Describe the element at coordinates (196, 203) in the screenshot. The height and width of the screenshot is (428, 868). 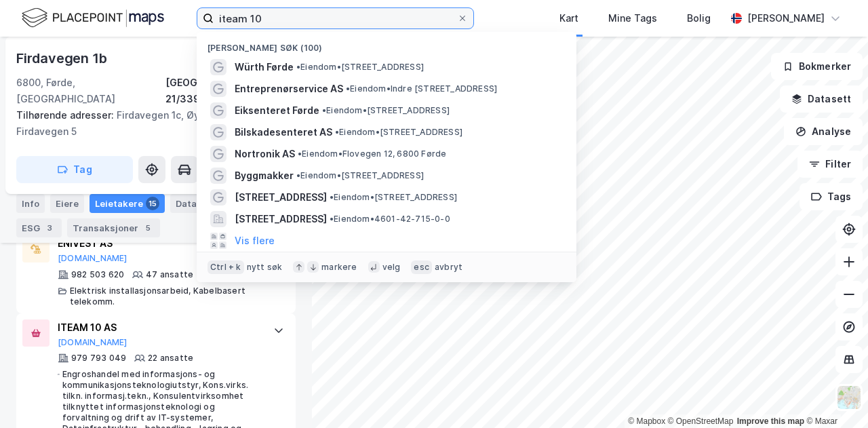
I see `div: Datasett` at that location.